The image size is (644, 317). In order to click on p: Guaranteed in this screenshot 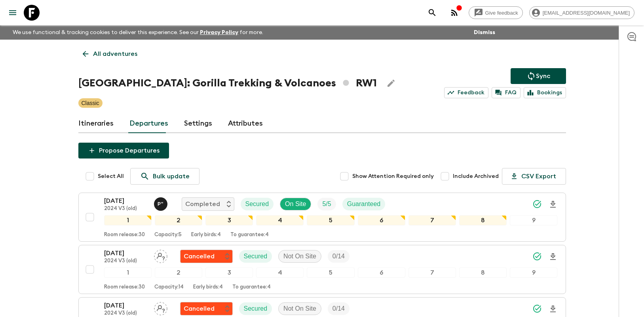, I will do `click(364, 204)`.